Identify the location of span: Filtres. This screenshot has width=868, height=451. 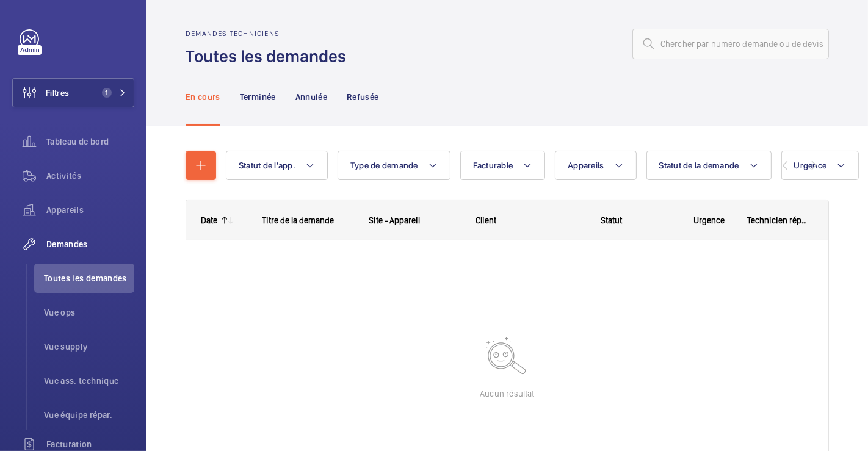
(57, 93).